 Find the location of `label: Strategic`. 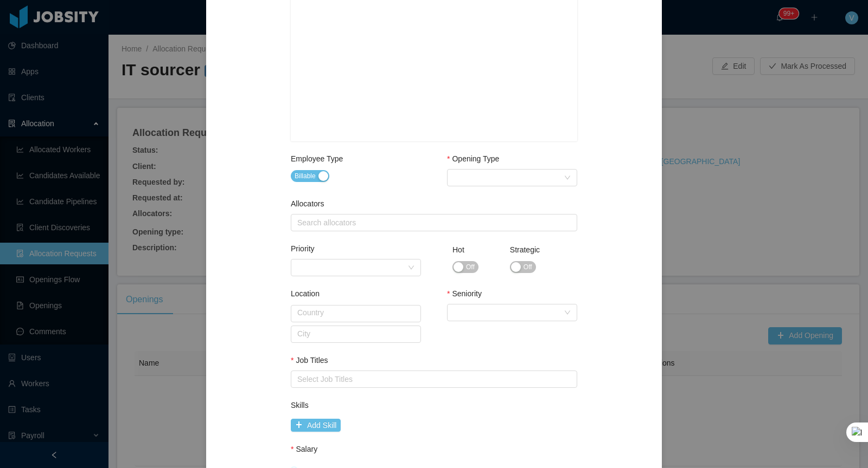

label: Strategic is located at coordinates (524, 250).